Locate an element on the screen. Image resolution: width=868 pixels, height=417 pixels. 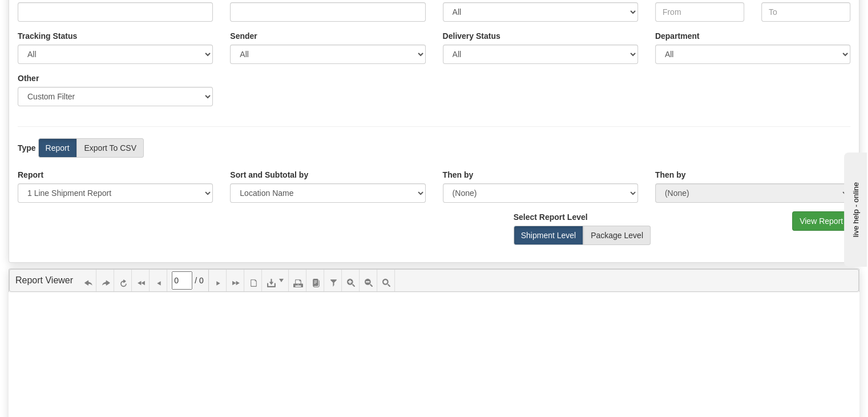
label: Shipment Level is located at coordinates (549, 235).